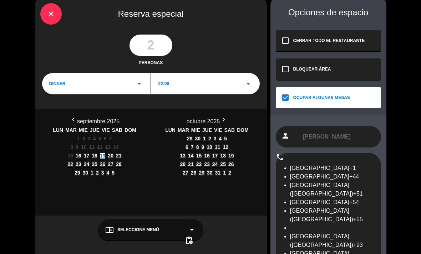 This screenshot has width=421, height=254. What do you see at coordinates (358, 194) in the screenshot?
I see `span: +51` at bounding box center [358, 194].